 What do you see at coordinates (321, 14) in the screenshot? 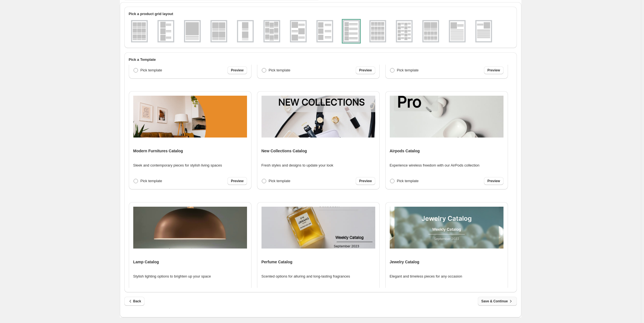
I see `h2: Pick a product grid layout` at bounding box center [321, 14].